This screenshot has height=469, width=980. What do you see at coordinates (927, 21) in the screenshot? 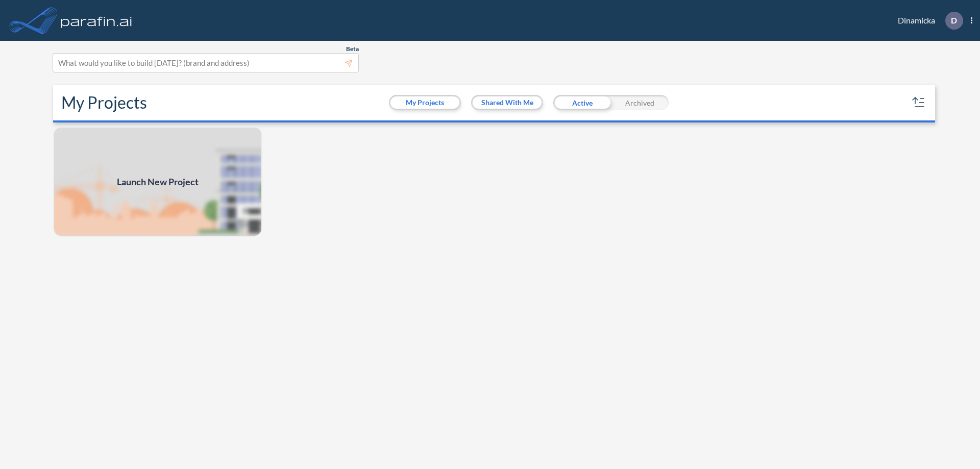
I see `div: Dinamicka` at bounding box center [927, 21].